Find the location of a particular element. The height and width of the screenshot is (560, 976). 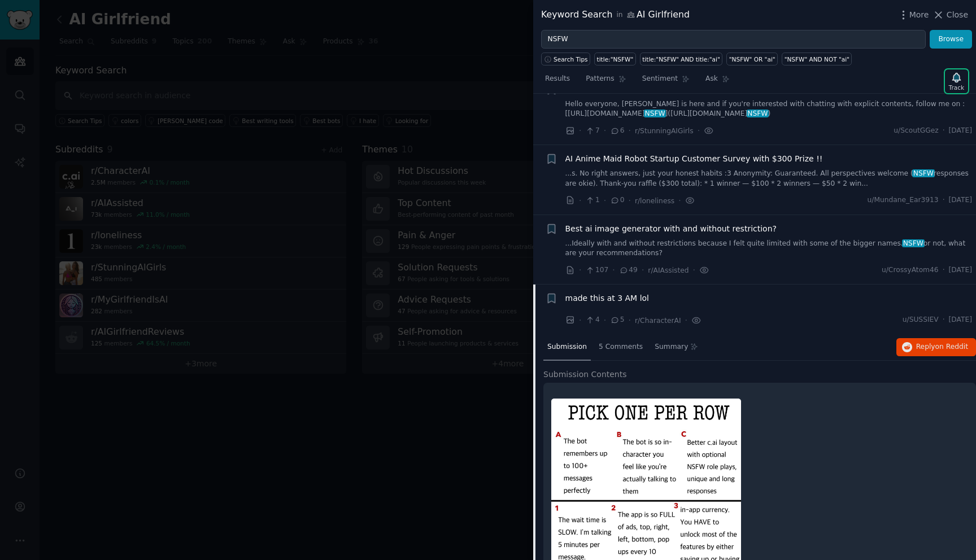

span: 49 is located at coordinates (628, 271).